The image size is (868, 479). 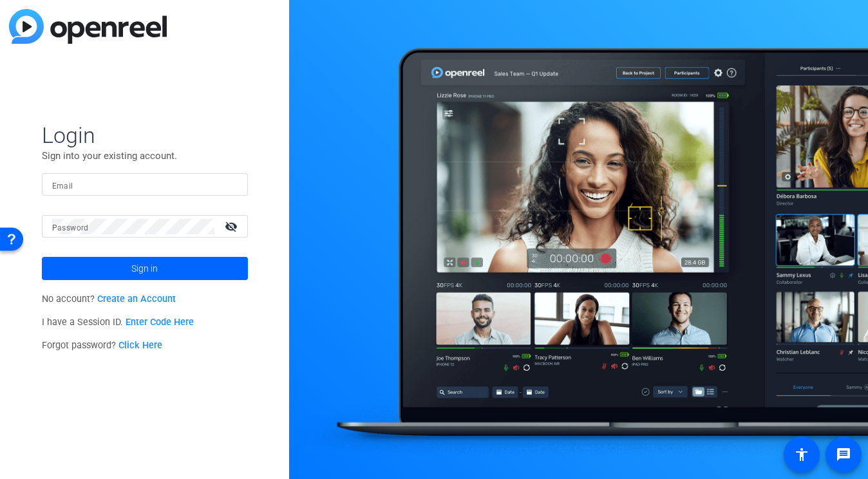 I want to click on mat-label: Email, so click(x=63, y=186).